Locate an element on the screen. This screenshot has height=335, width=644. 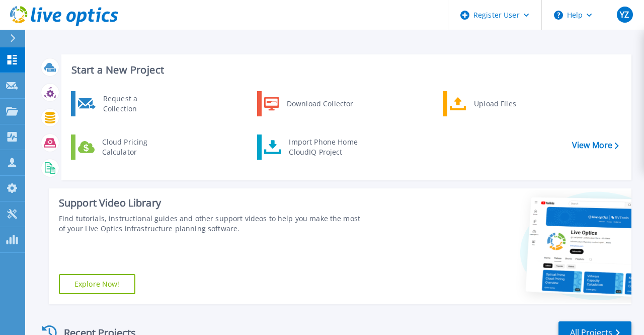
div: Support Video Library is located at coordinates (210, 203).